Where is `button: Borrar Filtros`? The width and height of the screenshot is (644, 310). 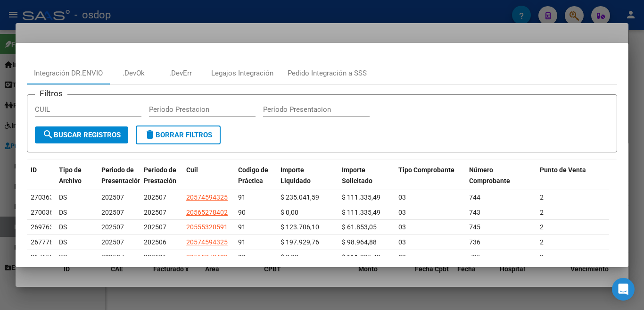 button: Borrar Filtros is located at coordinates (178, 135).